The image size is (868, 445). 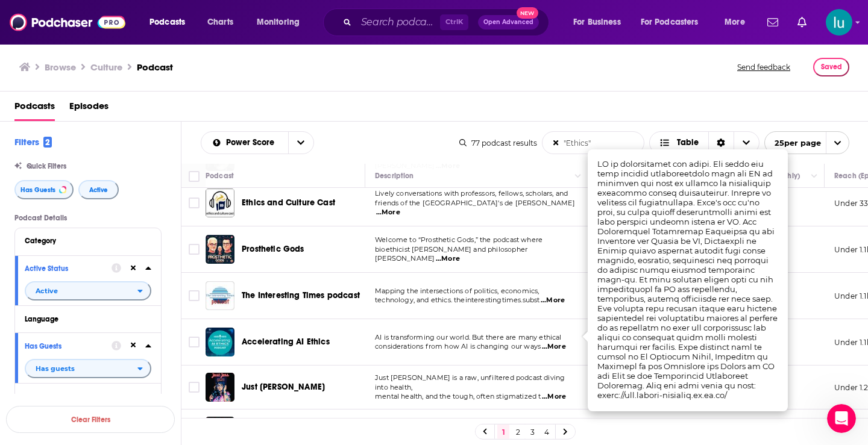 I want to click on a: Podchaser - Follow, Share and Rate Podcasts, so click(x=67, y=22).